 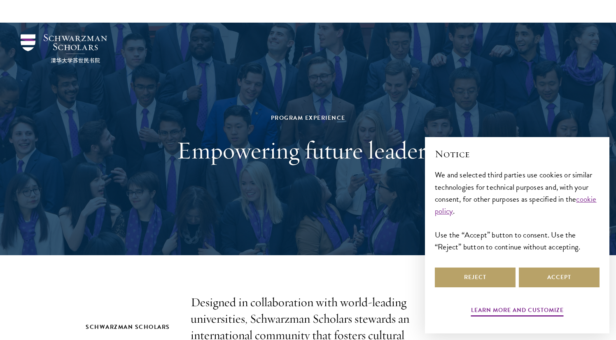 What do you see at coordinates (308, 150) in the screenshot?
I see `h1: Empowering future leaders.` at bounding box center [308, 150].